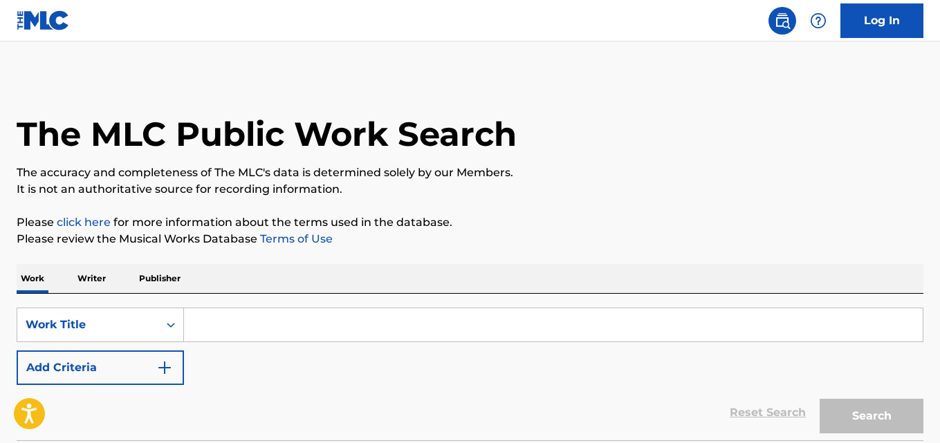 Image resolution: width=940 pixels, height=443 pixels. What do you see at coordinates (165, 368) in the screenshot?
I see `img: 9d2ae6d4665cec9f34b9.svg` at bounding box center [165, 368].